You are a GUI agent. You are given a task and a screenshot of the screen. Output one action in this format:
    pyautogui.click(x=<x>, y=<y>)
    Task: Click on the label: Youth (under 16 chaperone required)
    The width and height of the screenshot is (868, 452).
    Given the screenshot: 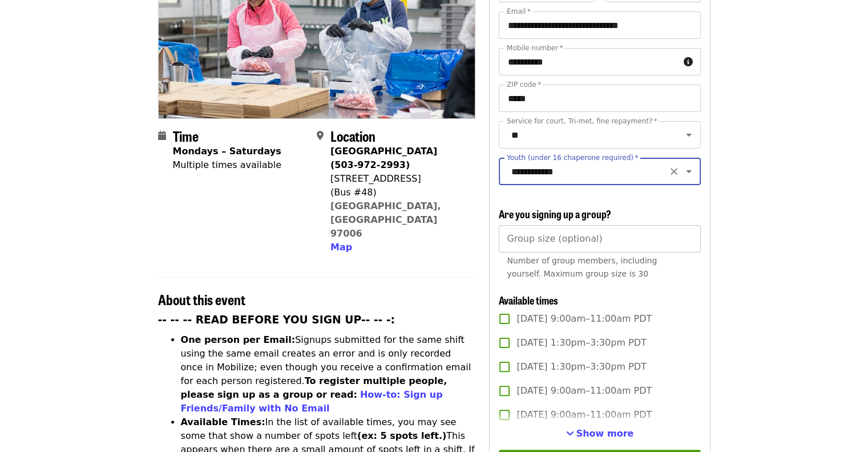 What is the action you would take?
    pyautogui.click(x=573, y=157)
    